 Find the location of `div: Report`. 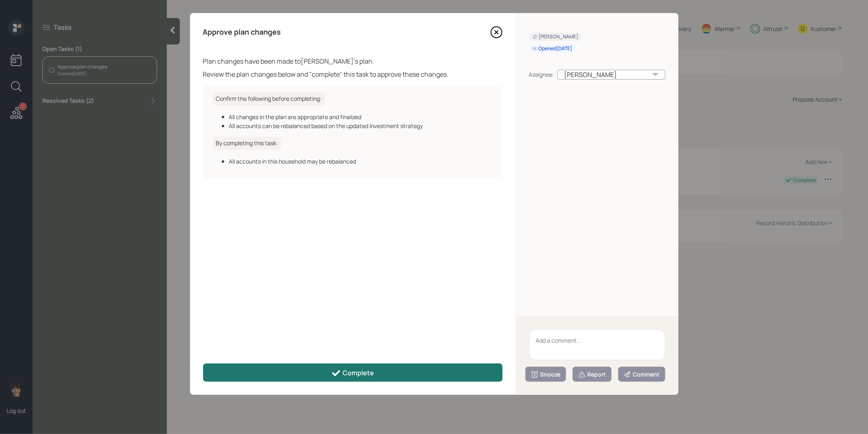

div: Report is located at coordinates (593, 374).